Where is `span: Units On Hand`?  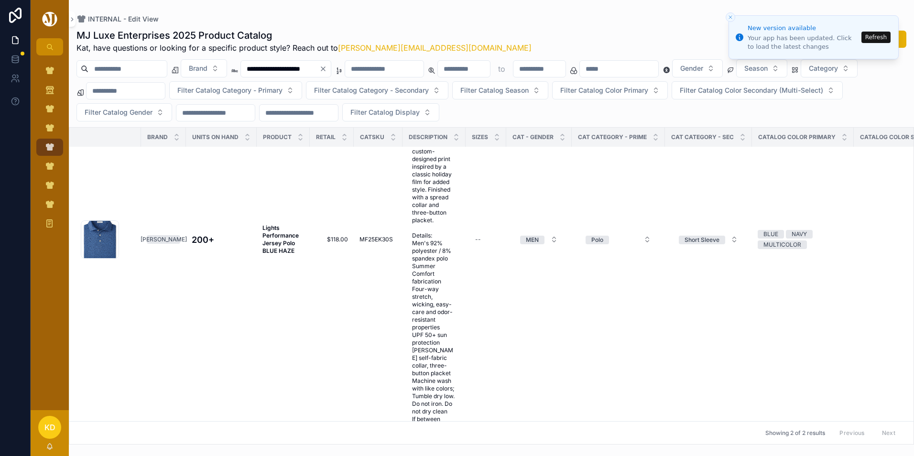 span: Units On Hand is located at coordinates (215, 137).